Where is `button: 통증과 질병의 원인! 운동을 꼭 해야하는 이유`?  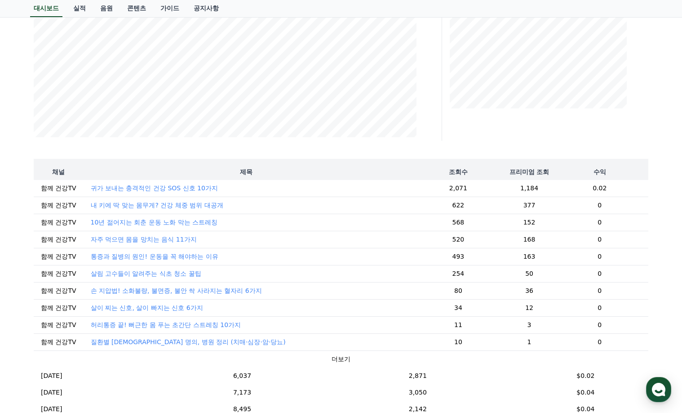
button: 통증과 질병의 원인! 운동을 꼭 해야하는 이유 is located at coordinates (155, 256).